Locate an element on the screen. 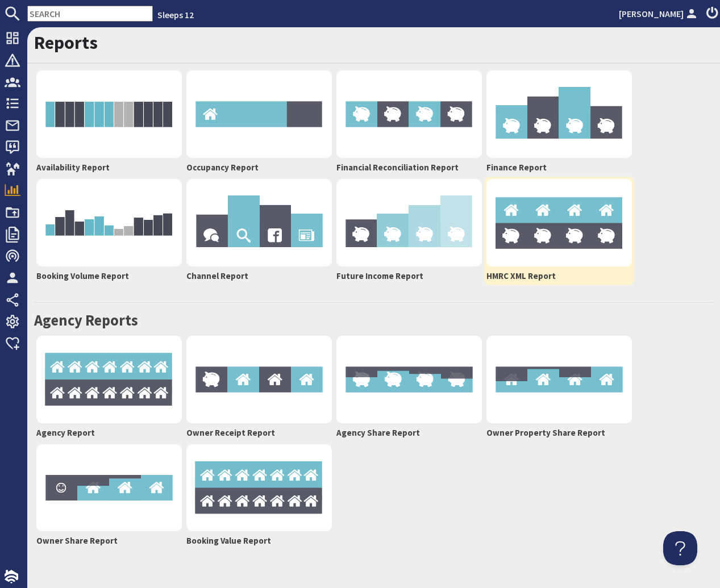 This screenshot has width=720, height=588. h2: Booking Value Report is located at coordinates (259, 541).